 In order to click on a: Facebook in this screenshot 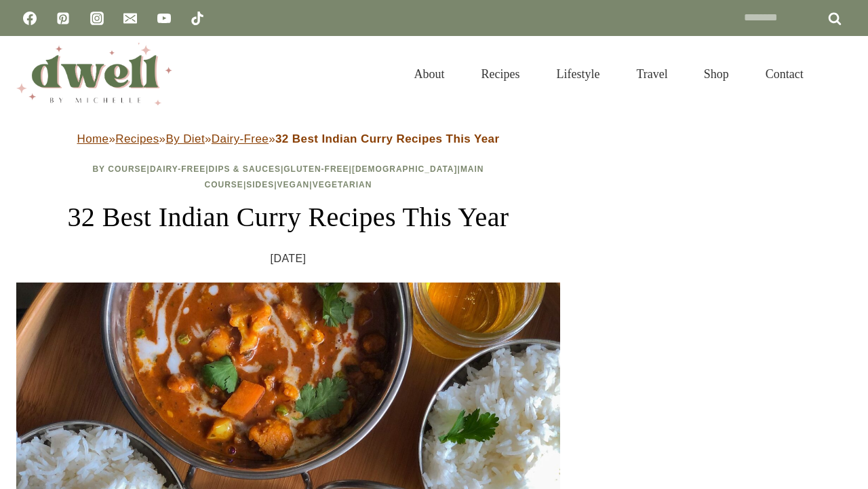, I will do `click(30, 18)`.